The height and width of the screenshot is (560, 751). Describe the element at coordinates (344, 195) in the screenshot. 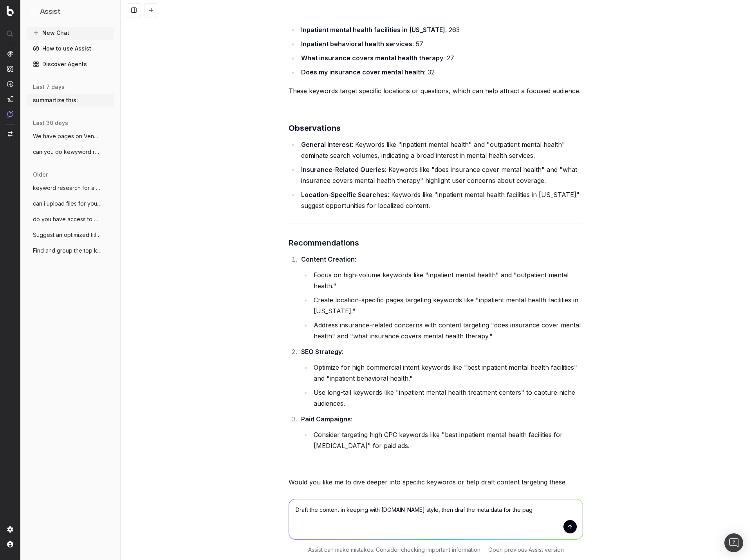

I see `strong: Location-Specific Searches` at that location.